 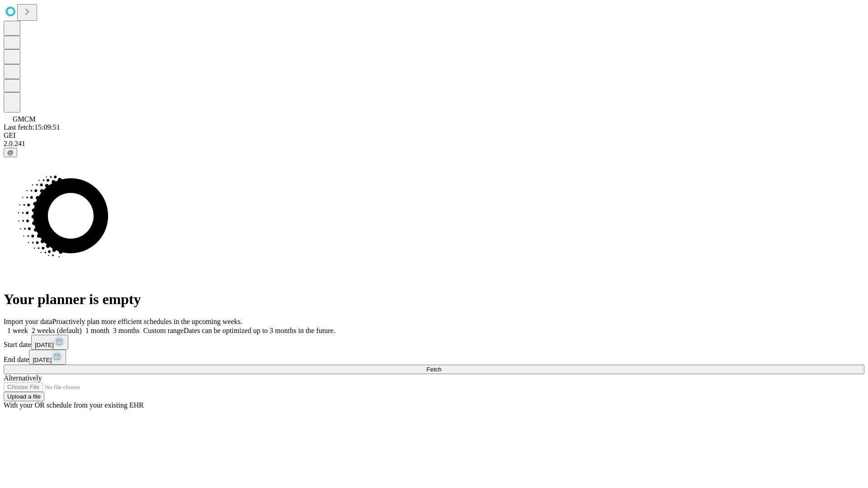 I want to click on h1: Your planner is empty, so click(x=434, y=299).